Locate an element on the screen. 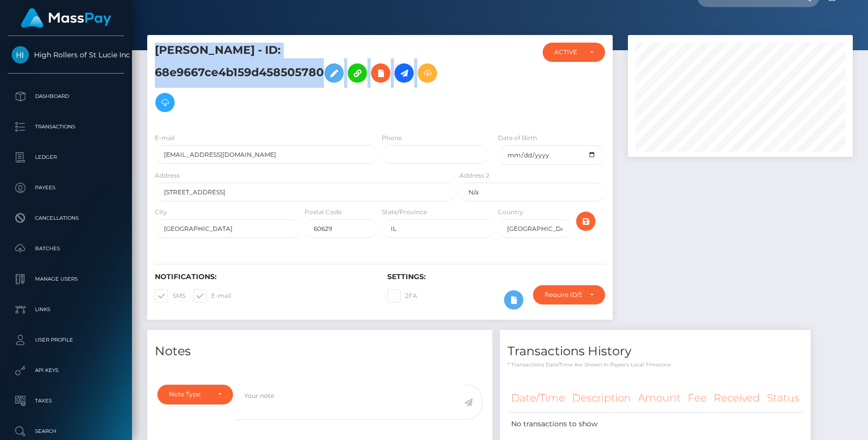 This screenshot has height=440, width=868. a: Transactions is located at coordinates (66, 127).